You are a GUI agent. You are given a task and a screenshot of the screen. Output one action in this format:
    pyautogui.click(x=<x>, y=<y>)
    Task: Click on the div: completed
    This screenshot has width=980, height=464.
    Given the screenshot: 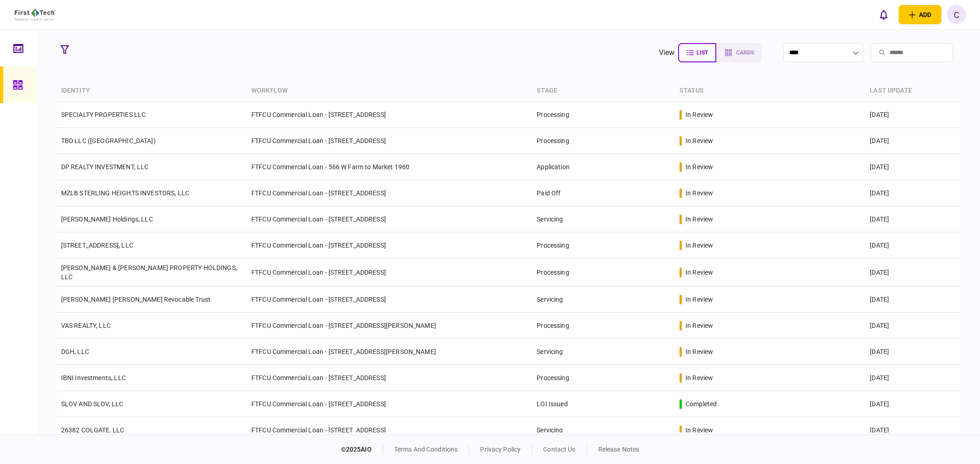 What is the action you would take?
    pyautogui.click(x=701, y=404)
    